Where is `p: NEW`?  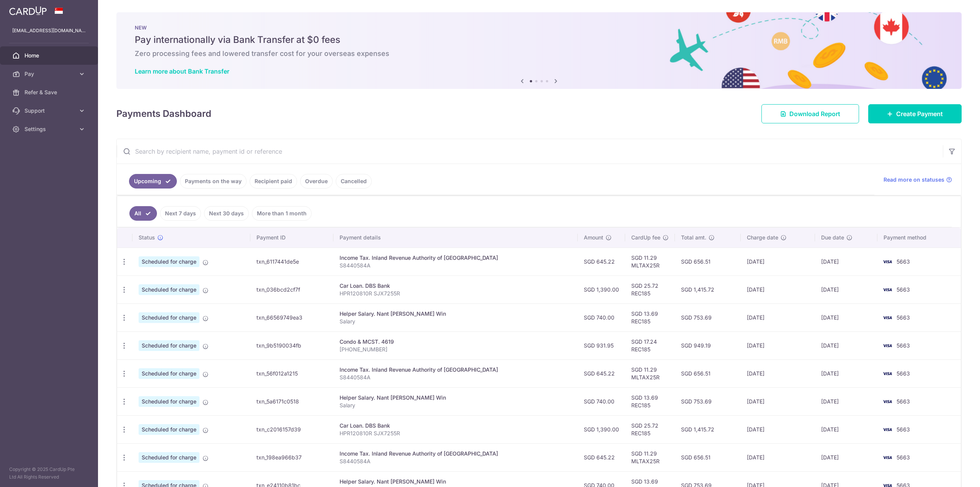 p: NEW is located at coordinates (539, 28).